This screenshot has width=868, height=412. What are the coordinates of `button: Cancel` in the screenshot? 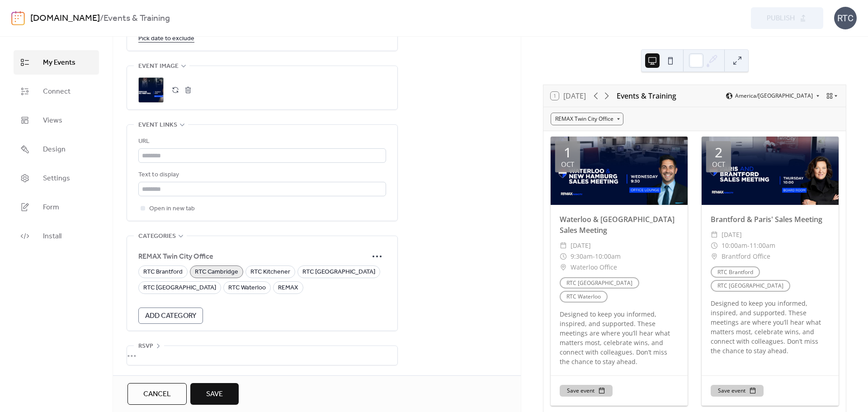 It's located at (157, 394).